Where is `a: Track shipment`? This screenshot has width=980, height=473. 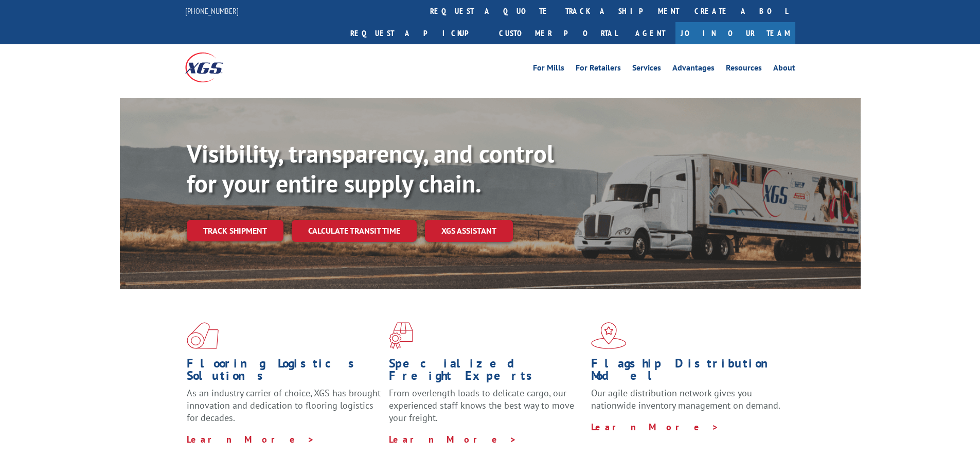 a: Track shipment is located at coordinates (235, 231).